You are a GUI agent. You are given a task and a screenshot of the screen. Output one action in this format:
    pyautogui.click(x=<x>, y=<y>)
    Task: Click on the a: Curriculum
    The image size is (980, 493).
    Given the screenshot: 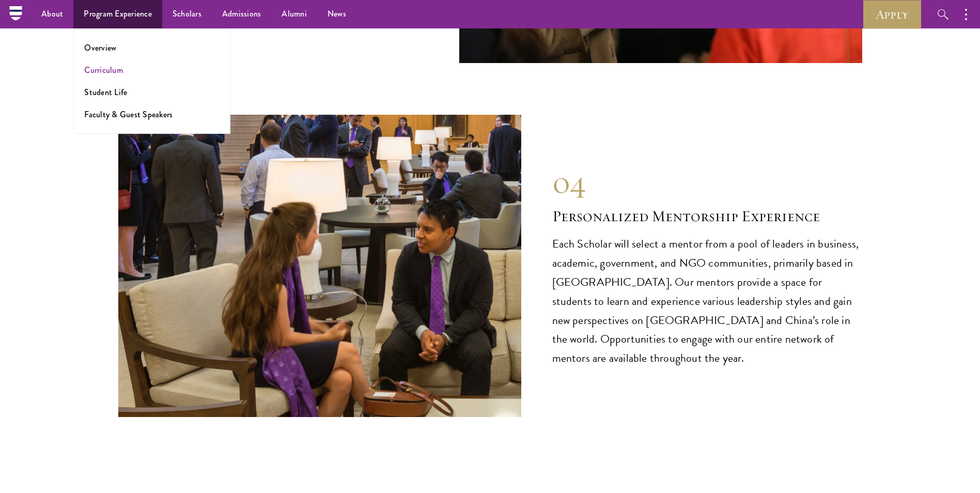 What is the action you would take?
    pyautogui.click(x=103, y=69)
    